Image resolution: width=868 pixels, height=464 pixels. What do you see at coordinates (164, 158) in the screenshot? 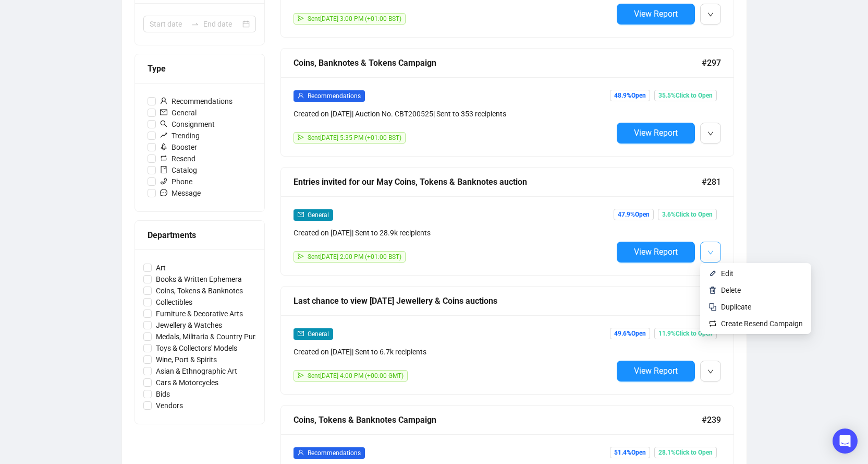
I see `span: retweet` at bounding box center [164, 158].